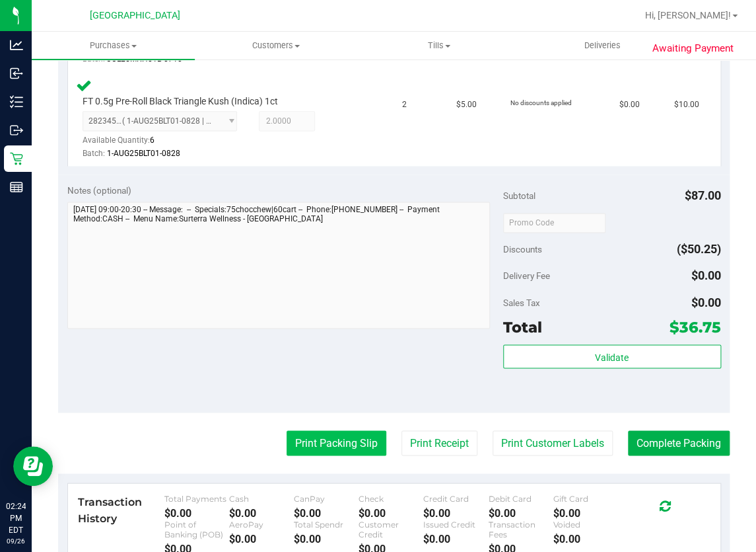 The image size is (756, 552). Describe the element at coordinates (456, 523) in the screenshot. I see `div: Issued Credit` at that location.